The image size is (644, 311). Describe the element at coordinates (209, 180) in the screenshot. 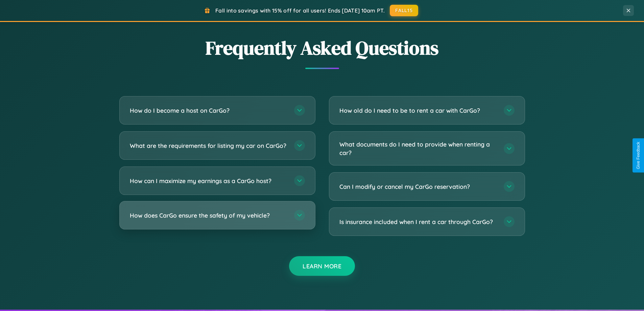

I see `h3: How can I maximize my earnings as a CarGo host?` at that location.